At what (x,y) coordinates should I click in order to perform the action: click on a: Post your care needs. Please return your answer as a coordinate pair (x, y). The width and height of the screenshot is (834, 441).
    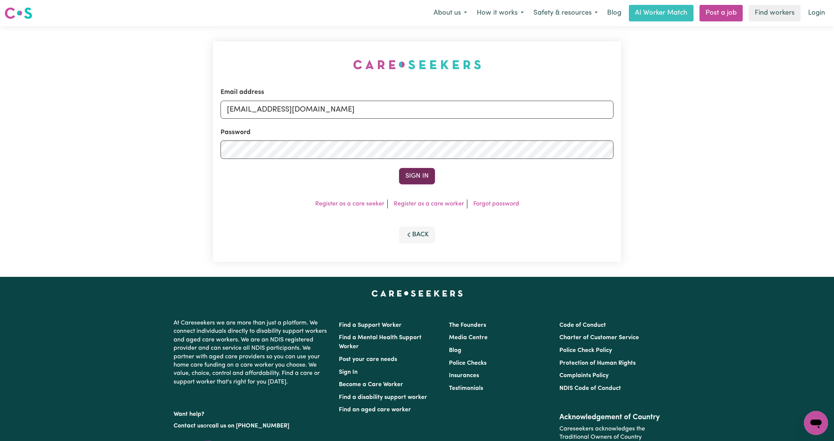
    Looking at the image, I should click on (368, 359).